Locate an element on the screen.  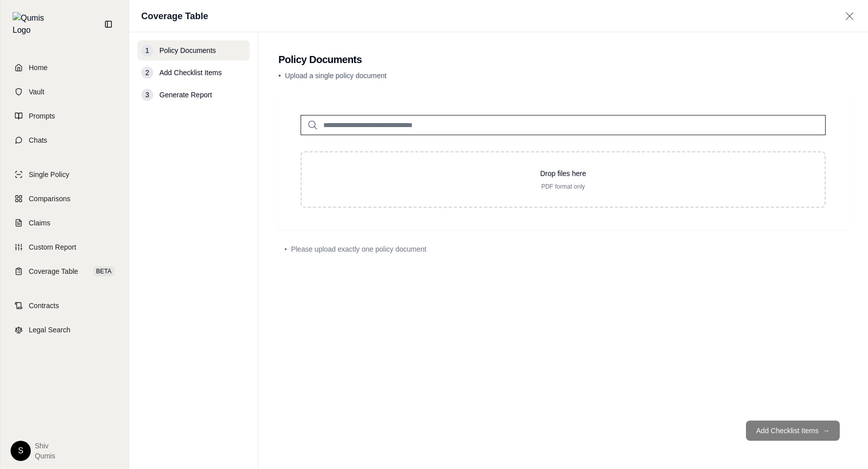
span: Prompts is located at coordinates (42, 116).